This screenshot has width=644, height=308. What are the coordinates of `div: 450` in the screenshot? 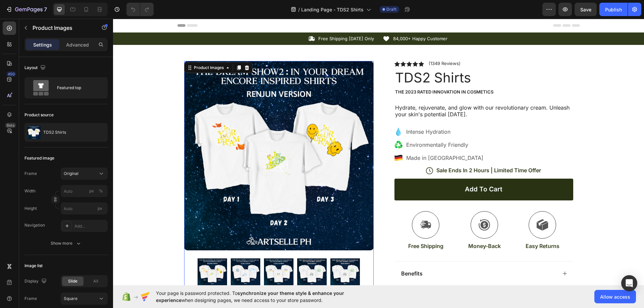 It's located at (11, 74).